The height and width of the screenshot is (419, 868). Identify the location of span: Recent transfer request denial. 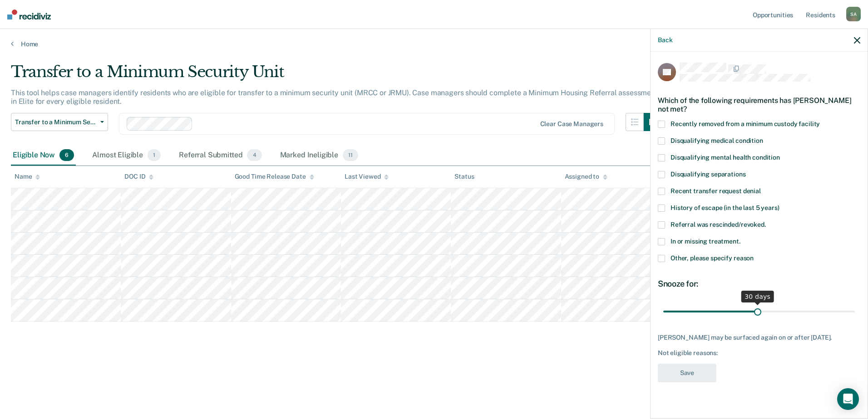
(716, 191).